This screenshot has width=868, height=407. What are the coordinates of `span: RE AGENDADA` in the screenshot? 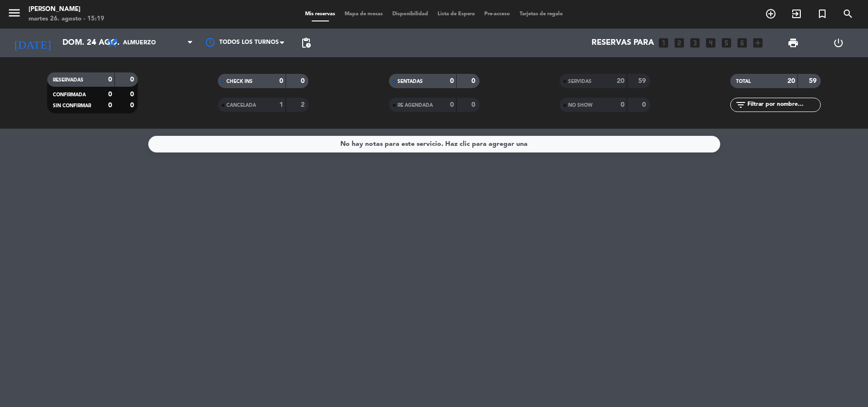 It's located at (415, 105).